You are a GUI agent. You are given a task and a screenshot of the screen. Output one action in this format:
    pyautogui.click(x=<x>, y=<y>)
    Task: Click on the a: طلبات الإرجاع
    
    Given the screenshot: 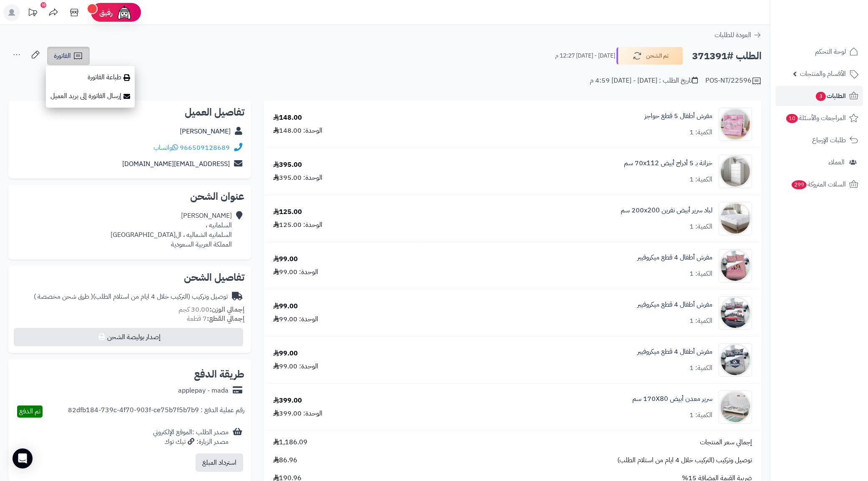 What is the action you would take?
    pyautogui.click(x=819, y=140)
    